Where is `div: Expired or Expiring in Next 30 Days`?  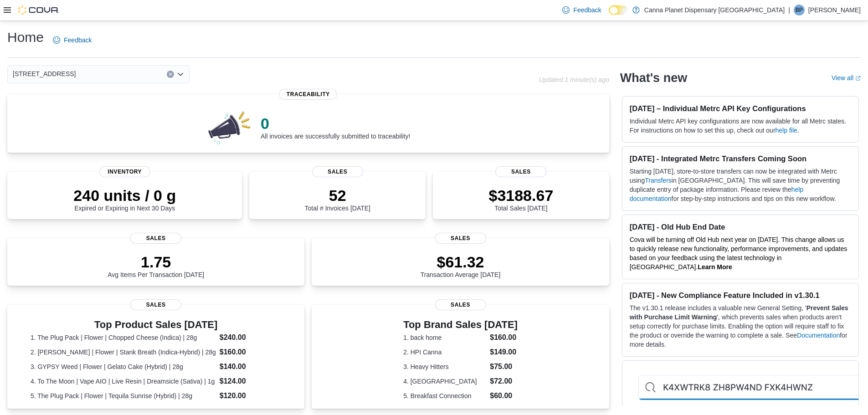
div: Expired or Expiring in Next 30 Days is located at coordinates (124, 199).